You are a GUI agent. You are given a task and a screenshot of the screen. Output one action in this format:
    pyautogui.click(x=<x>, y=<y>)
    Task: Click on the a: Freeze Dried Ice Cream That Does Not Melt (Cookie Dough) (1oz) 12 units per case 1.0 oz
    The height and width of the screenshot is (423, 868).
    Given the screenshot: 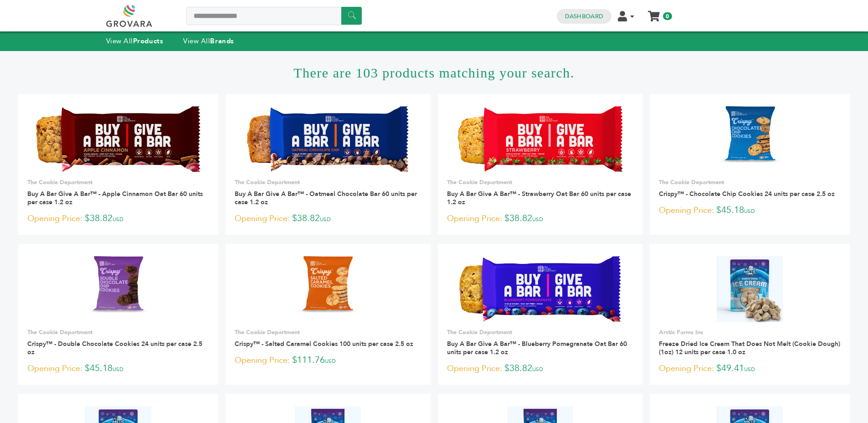 What is the action you would take?
    pyautogui.click(x=749, y=348)
    